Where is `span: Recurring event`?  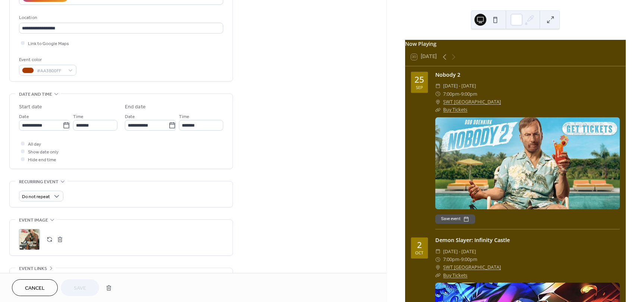
span: Recurring event is located at coordinates (39, 182).